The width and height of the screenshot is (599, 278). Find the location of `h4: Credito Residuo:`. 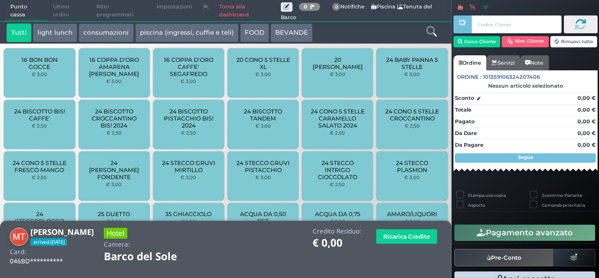

h4: Credito Residuo: is located at coordinates (337, 231).